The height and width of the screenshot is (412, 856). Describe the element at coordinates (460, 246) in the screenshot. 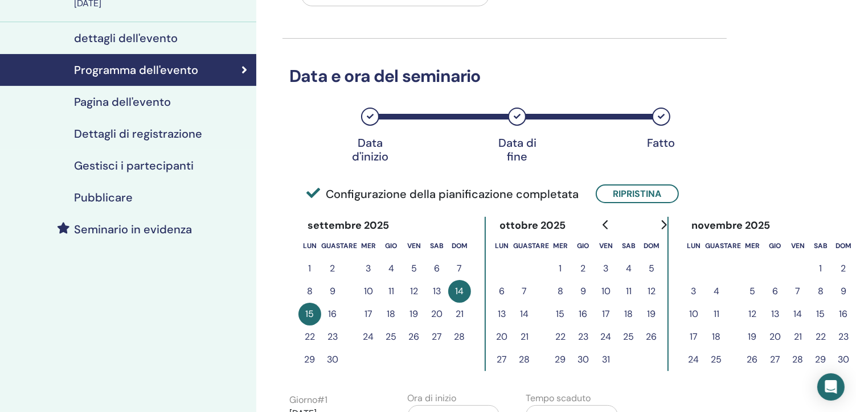

I see `th: domenica` at that location.